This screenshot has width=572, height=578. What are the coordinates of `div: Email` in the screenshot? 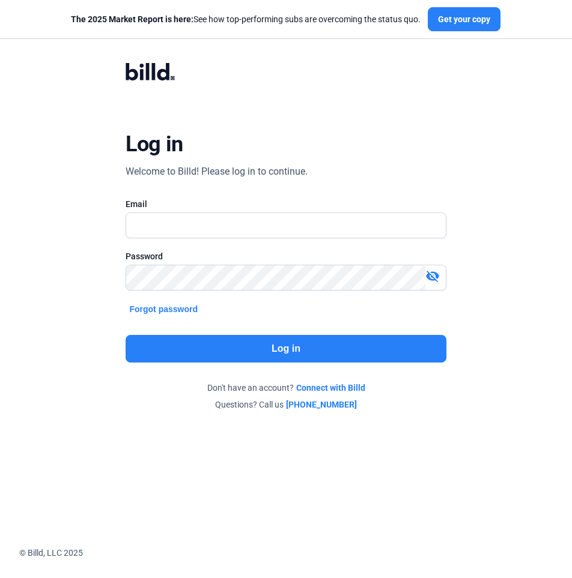 It's located at (285, 204).